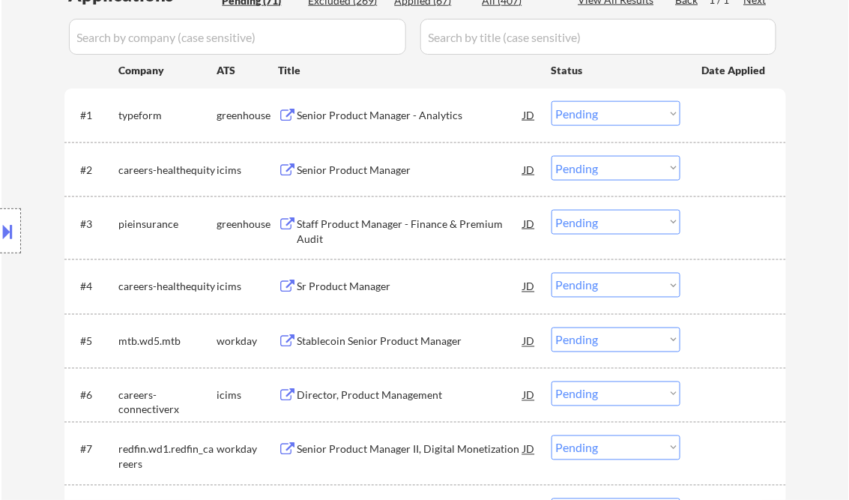 This screenshot has height=500, width=849. I want to click on div: Status, so click(616, 70).